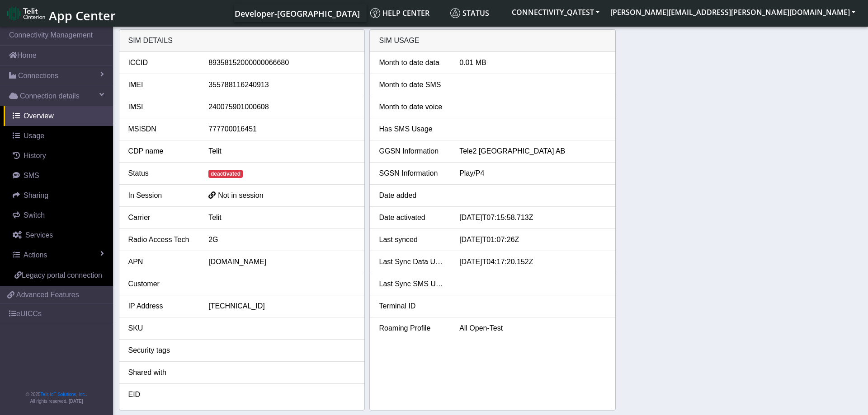 The height and width of the screenshot is (415, 868). What do you see at coordinates (412, 284) in the screenshot?
I see `div: Last Sync SMS Usage` at bounding box center [412, 284].